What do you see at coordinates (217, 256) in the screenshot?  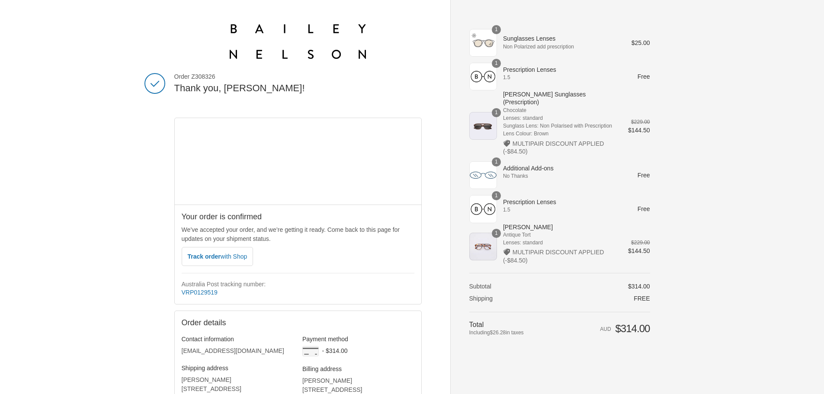 I see `span: Track order` at bounding box center [217, 256].